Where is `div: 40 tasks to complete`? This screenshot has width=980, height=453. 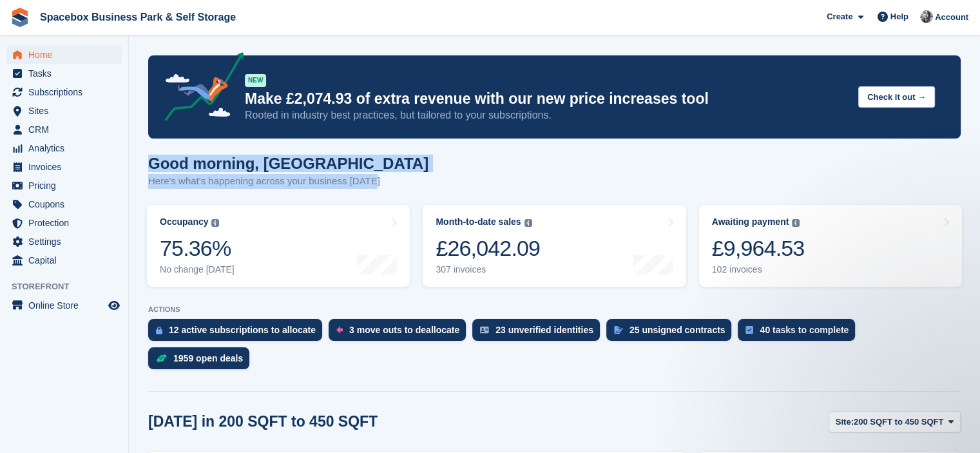
div: 40 tasks to complete is located at coordinates (805, 330).